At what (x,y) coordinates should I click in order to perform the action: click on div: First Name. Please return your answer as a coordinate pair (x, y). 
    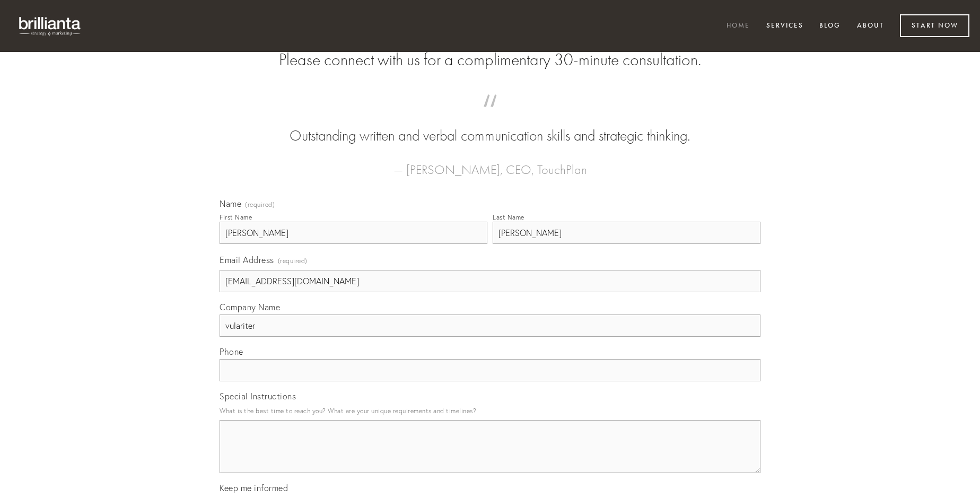
    Looking at the image, I should click on (235, 217).